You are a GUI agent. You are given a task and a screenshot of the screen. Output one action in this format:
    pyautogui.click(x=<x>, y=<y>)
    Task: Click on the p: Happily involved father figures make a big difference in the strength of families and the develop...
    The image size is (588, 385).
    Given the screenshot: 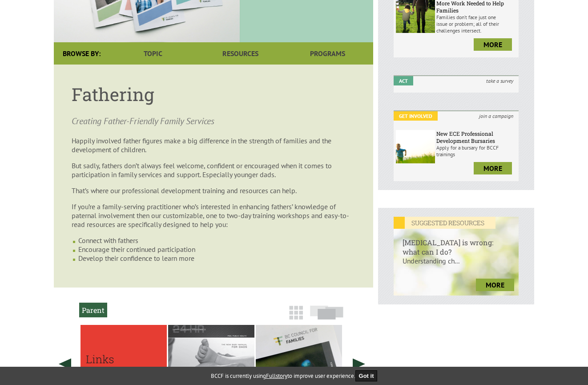 What is the action you would take?
    pyautogui.click(x=214, y=145)
    